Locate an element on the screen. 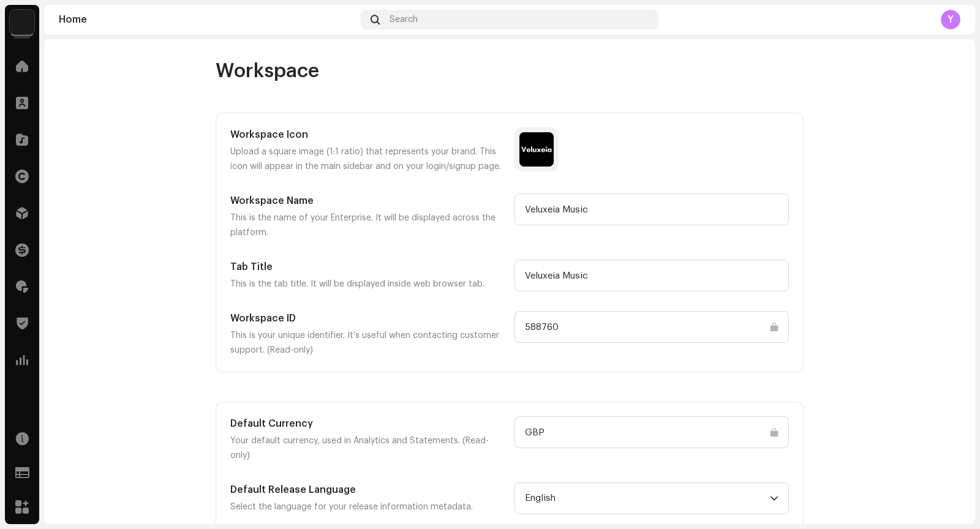  p: Select the language for your release information metadata. is located at coordinates (368, 507).